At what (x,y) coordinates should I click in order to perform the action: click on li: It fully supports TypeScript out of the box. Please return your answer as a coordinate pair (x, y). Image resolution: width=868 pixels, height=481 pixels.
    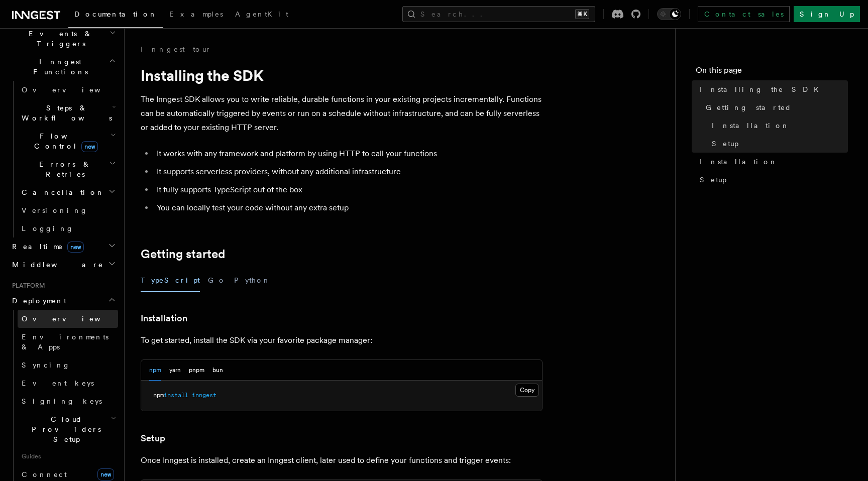
    Looking at the image, I should click on (348, 189).